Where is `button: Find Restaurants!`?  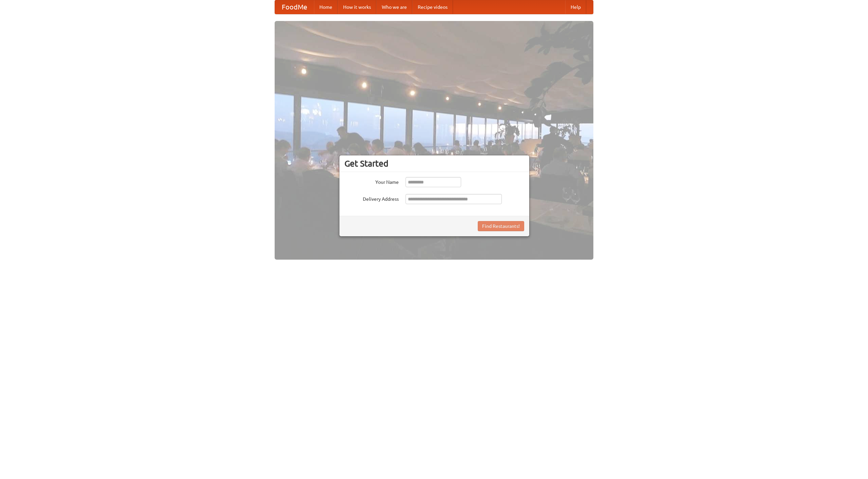 button: Find Restaurants! is located at coordinates (501, 227).